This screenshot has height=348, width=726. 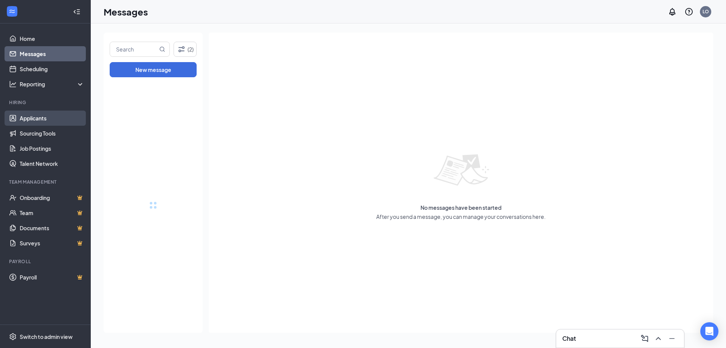 I want to click on div: Payroll, so click(x=46, y=261).